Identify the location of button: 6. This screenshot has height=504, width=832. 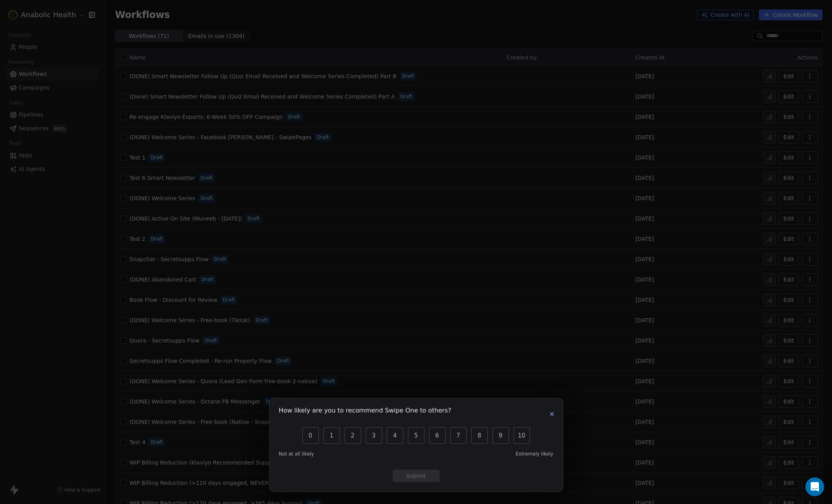
(437, 436).